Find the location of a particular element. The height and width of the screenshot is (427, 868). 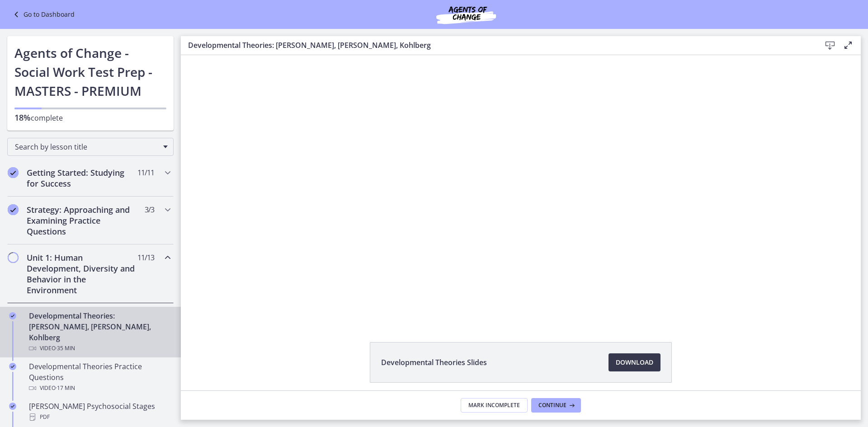

p: complete is located at coordinates (91, 117).